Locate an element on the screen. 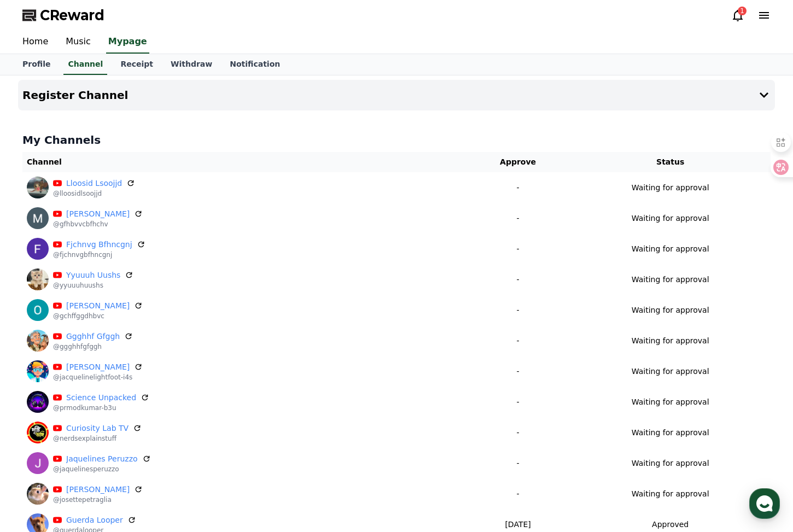 The width and height of the screenshot is (793, 532). span: Messages is located at coordinates (107, 368).